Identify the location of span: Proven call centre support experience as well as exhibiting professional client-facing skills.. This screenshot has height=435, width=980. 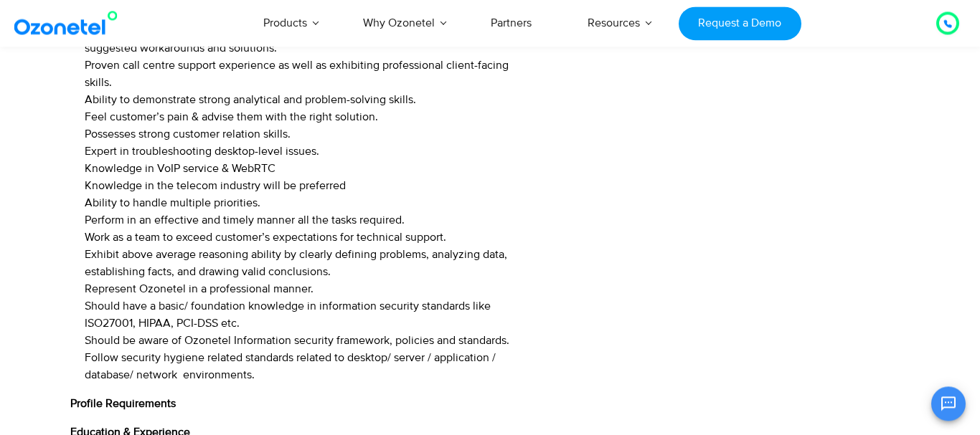
(296, 74).